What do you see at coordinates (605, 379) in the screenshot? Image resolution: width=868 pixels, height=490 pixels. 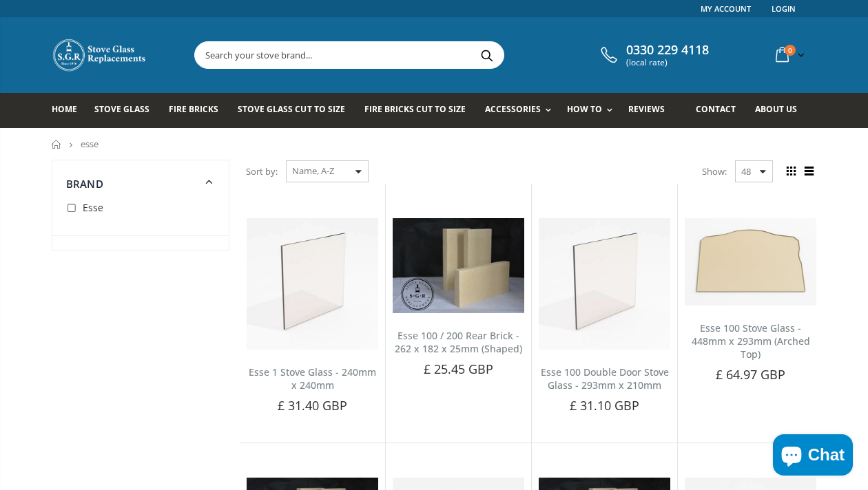 I see `a: Esse 100 Double Door Stove Glass - 293mm x 210mm` at bounding box center [605, 379].